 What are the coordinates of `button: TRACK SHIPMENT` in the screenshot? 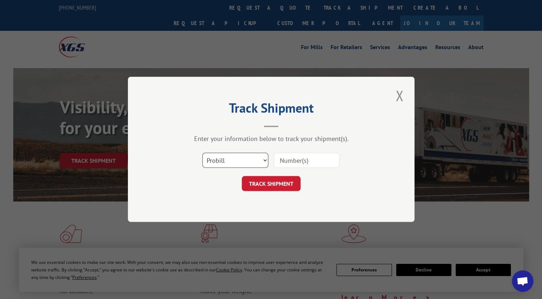 It's located at (271, 184).